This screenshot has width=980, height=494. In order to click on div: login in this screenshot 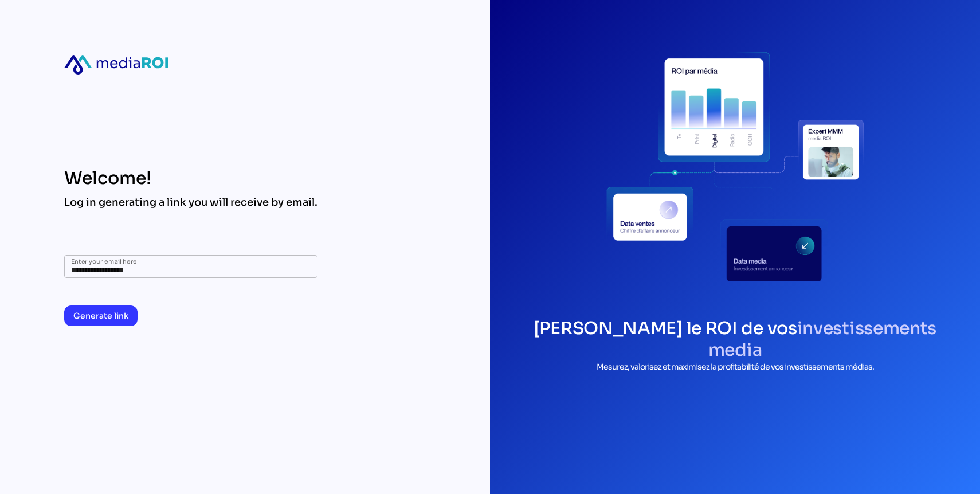, I will do `click(735, 165)`.